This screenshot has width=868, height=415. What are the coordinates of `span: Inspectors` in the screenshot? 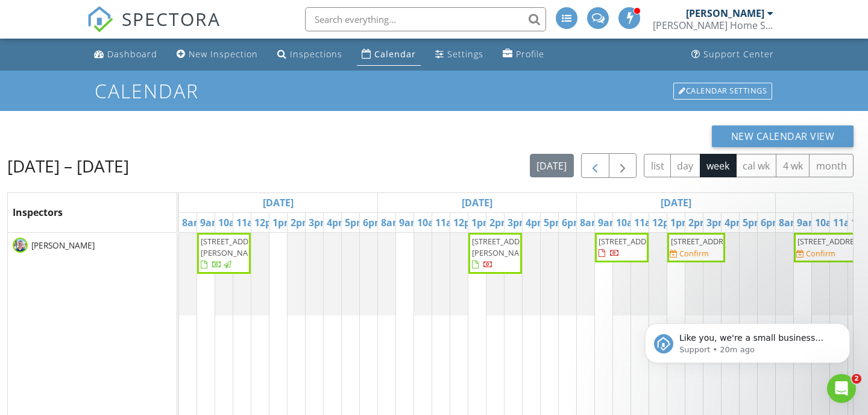 It's located at (37, 212).